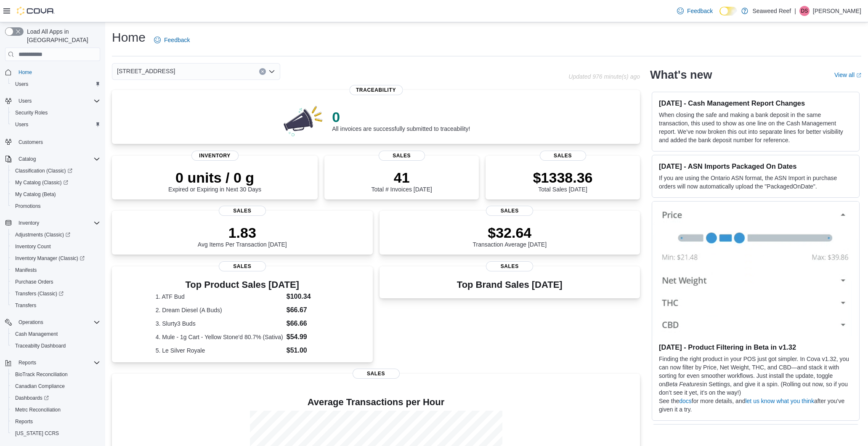  Describe the element at coordinates (756, 376) in the screenshot. I see `p: Finding the right product in your POS just got simpler. In Cova v1.32, you can now filter by Pric...` at that location.